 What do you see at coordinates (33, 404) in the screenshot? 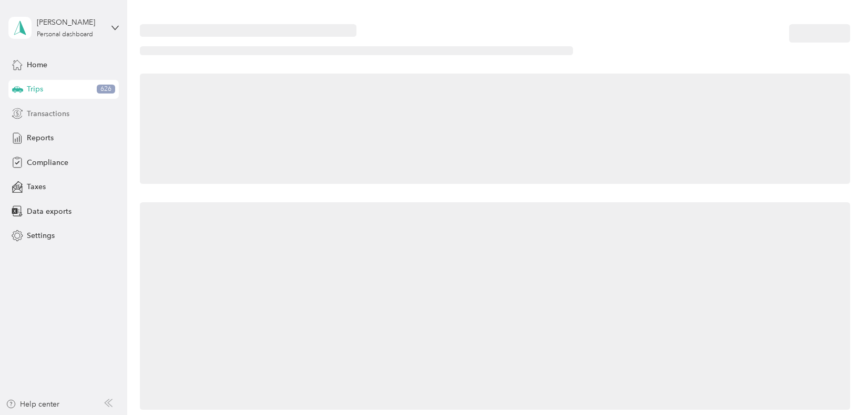
I see `div: Help center` at bounding box center [33, 404].